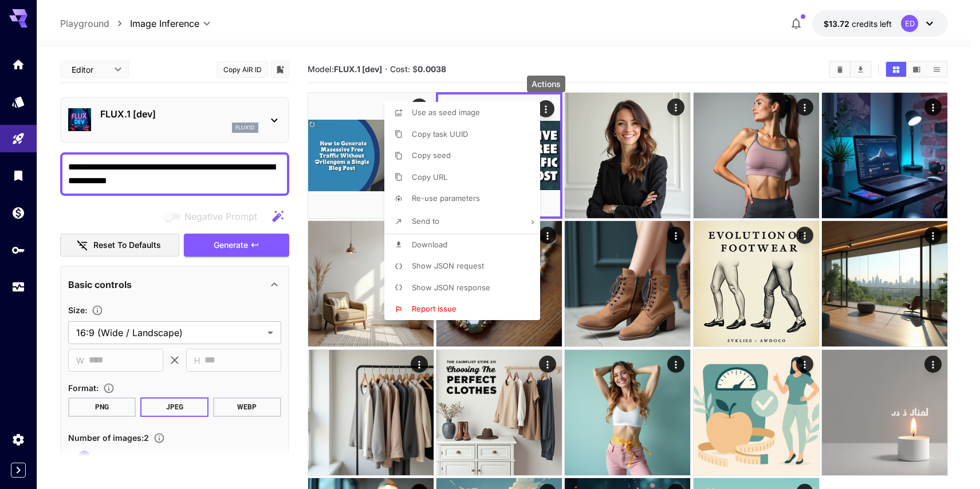 The height and width of the screenshot is (489, 980). I want to click on span: Show JSON request, so click(448, 266).